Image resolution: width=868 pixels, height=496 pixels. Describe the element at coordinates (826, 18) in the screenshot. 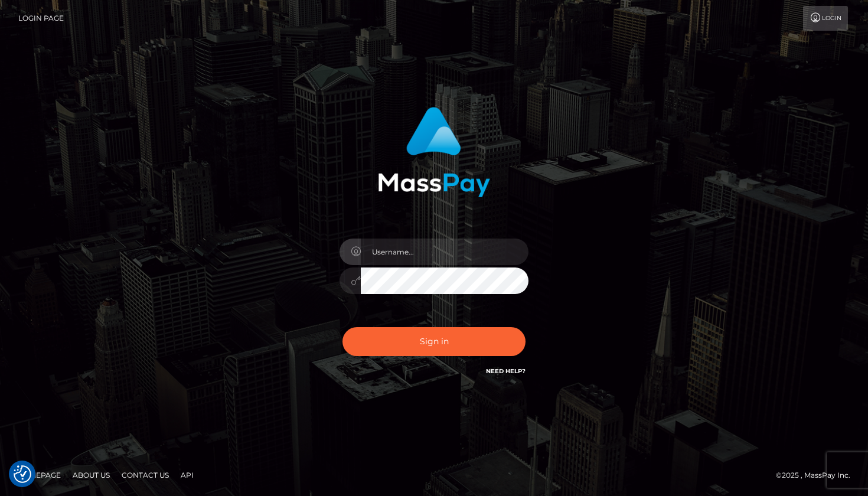

I see `a: Login` at that location.